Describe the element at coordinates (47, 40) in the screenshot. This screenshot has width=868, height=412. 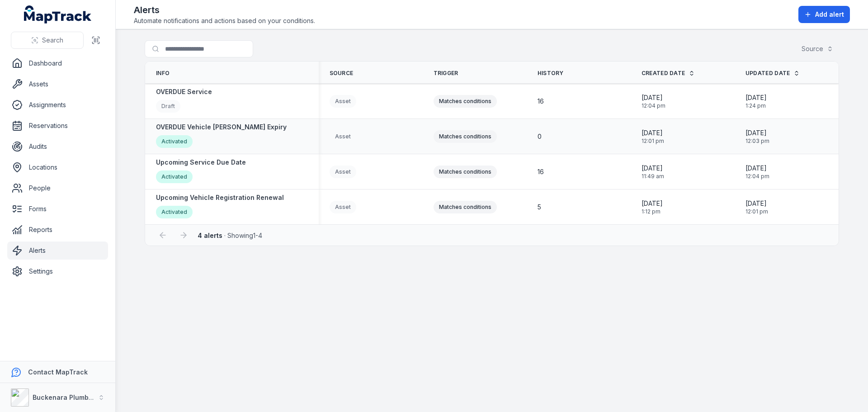
I see `button: Search` at that location.